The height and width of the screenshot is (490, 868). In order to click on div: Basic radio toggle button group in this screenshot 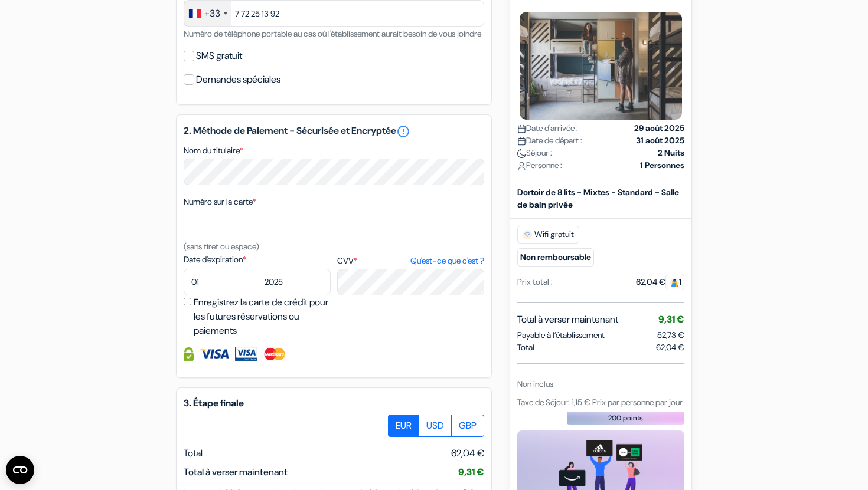, I will do `click(436, 426)`.